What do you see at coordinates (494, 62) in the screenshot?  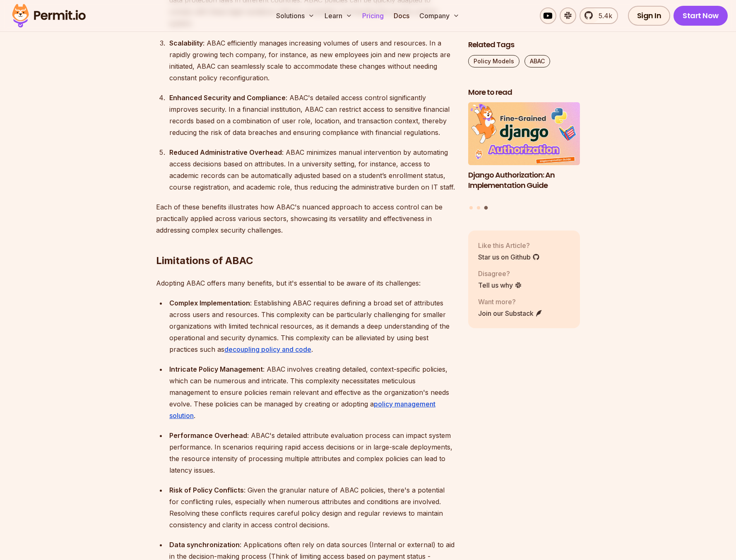 I see `a: Policy Models` at bounding box center [494, 62].